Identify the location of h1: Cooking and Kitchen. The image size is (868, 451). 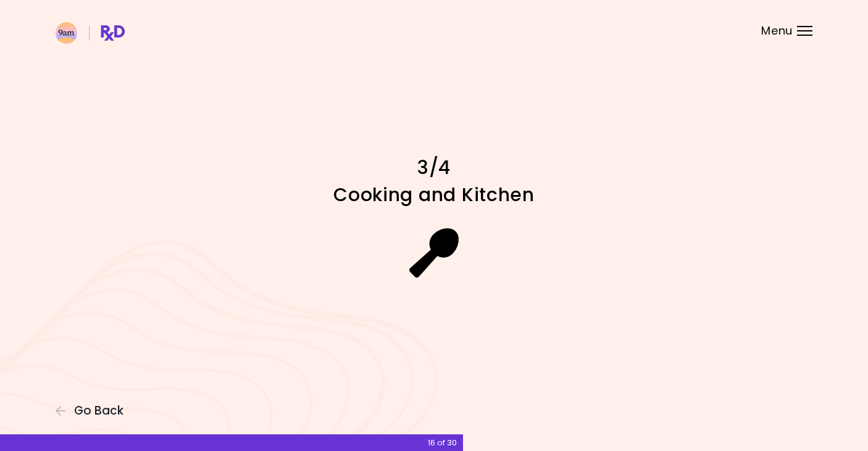
(434, 194).